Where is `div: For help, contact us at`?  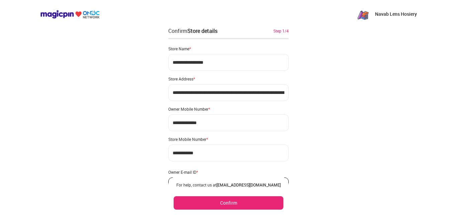
div: For help, contact us at is located at coordinates (229, 184).